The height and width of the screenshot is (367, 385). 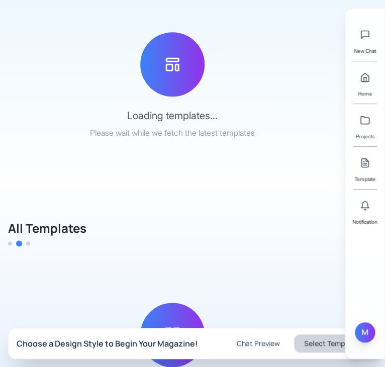 What do you see at coordinates (365, 332) in the screenshot?
I see `div: M` at bounding box center [365, 332].